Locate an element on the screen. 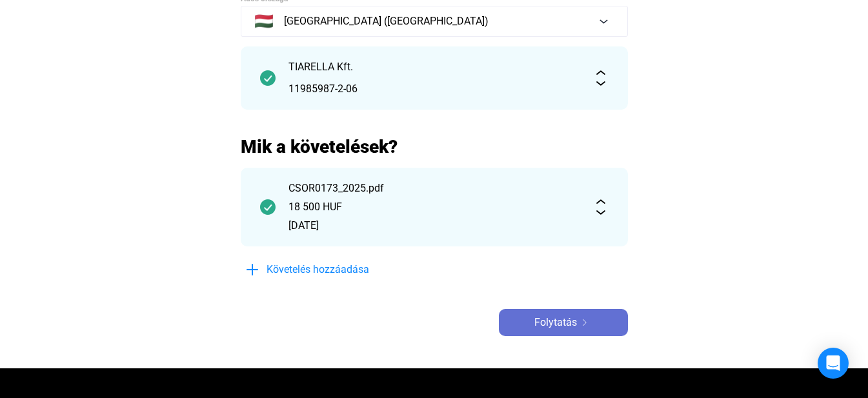 The image size is (868, 398). div: 11985987-2-06 is located at coordinates (434, 89).